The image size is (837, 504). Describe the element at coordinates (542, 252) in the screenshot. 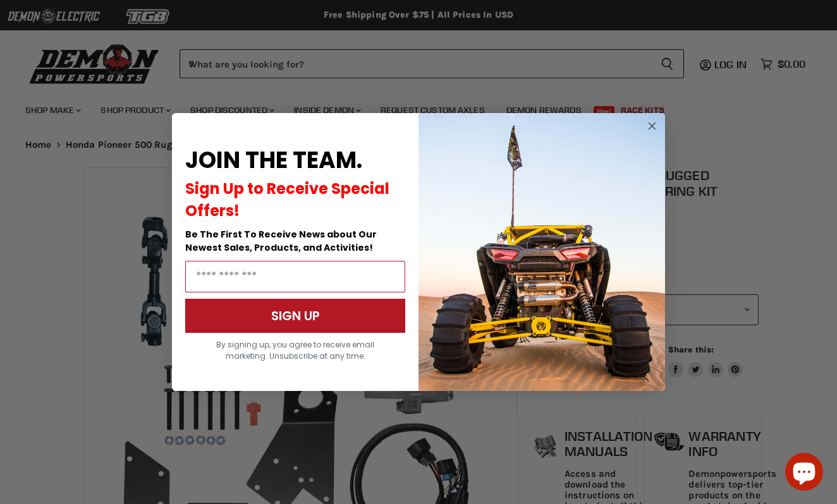

I see `img: a9095488-b6e7-41ba-879d-588abfab540b.jpeg` at that location.